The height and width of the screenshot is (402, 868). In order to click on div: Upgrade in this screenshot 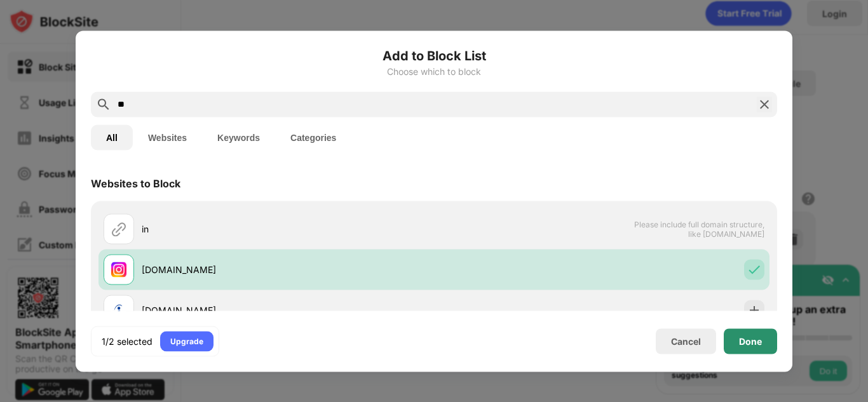, I will do `click(187, 341)`.